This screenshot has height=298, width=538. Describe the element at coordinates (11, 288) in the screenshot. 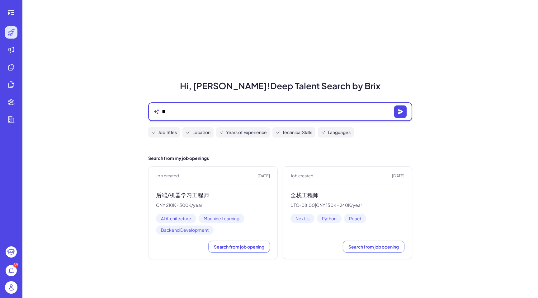

I see `img: user_logo.png` at that location.